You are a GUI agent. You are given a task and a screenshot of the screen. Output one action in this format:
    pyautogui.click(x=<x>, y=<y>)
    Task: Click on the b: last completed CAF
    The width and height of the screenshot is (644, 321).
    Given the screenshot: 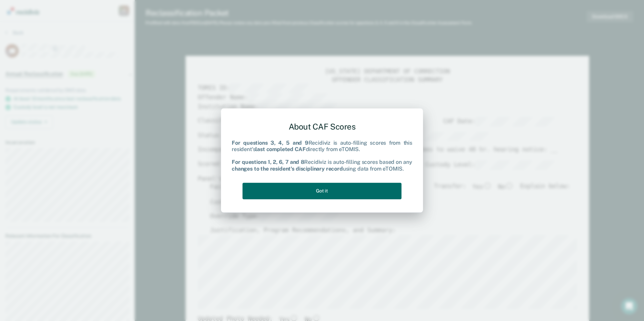 What is the action you would take?
    pyautogui.click(x=280, y=149)
    